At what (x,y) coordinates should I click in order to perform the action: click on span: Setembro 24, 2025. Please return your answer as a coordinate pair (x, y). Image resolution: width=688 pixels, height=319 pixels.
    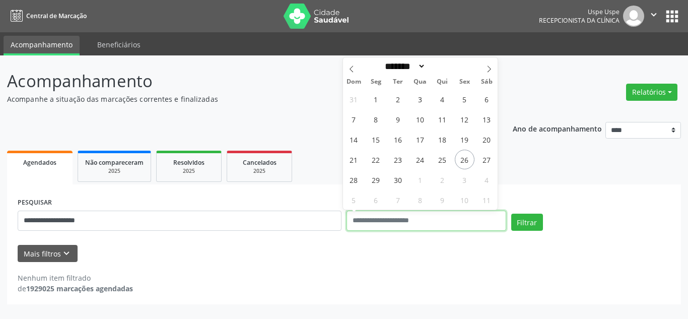
    Looking at the image, I should click on (420, 159).